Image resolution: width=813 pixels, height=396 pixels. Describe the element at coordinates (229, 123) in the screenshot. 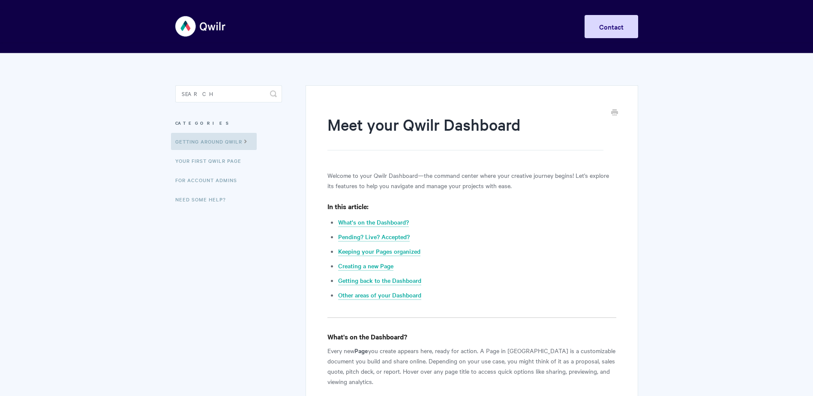

I see `h3: Categories` at that location.